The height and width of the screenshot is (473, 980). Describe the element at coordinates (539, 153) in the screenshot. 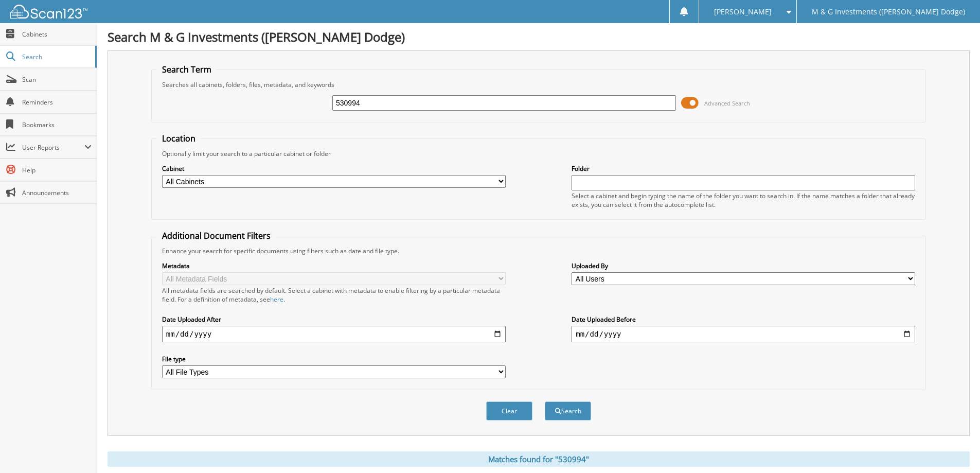

I see `div: Optionally limit your search to a particular cabinet or folder` at that location.